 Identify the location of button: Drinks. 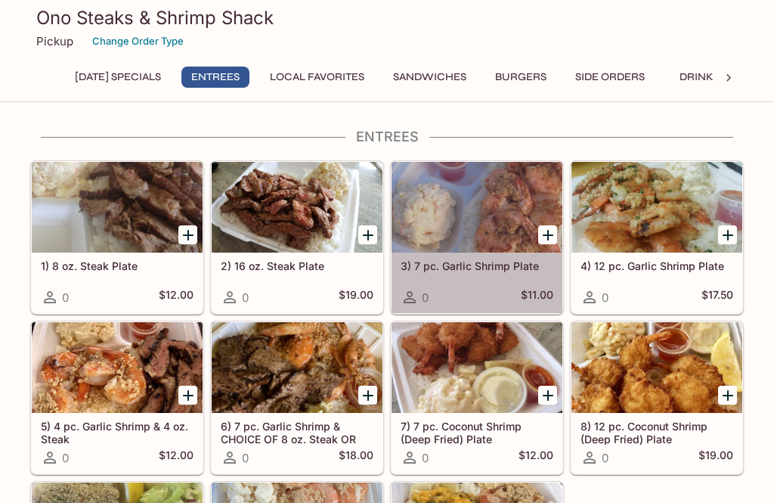
(700, 77).